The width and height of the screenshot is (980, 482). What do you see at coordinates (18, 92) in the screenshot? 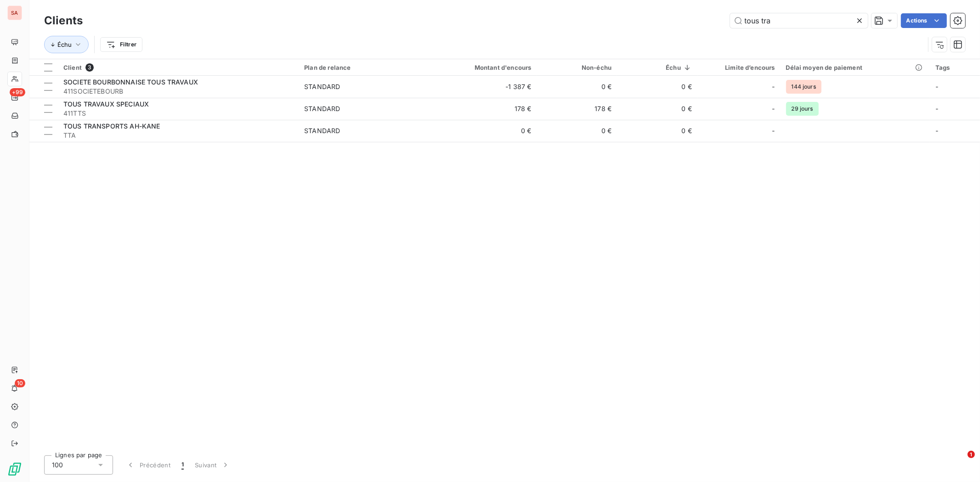
I see `span: +99` at bounding box center [18, 92].